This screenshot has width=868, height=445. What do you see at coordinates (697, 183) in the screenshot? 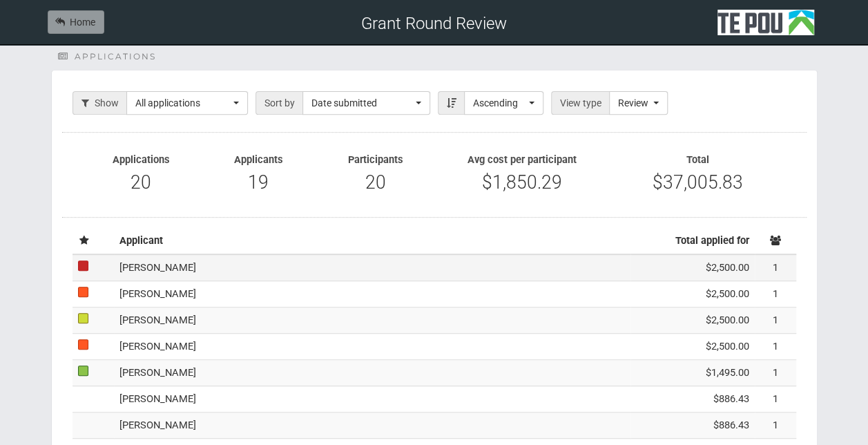
I see `div: $37,005.83` at bounding box center [697, 183].